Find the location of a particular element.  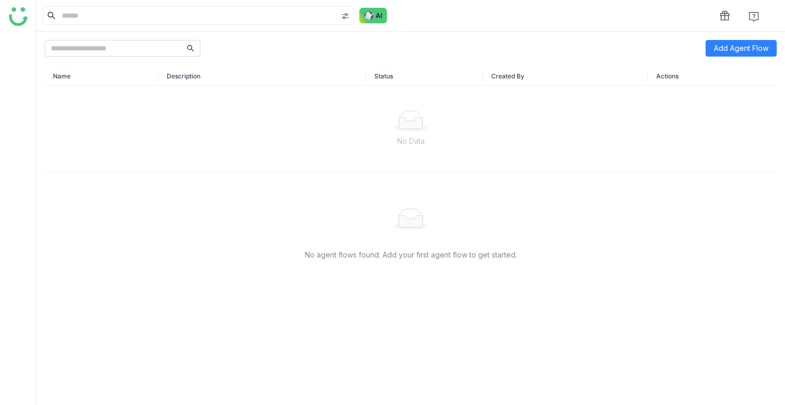

p: No Data is located at coordinates (411, 141).